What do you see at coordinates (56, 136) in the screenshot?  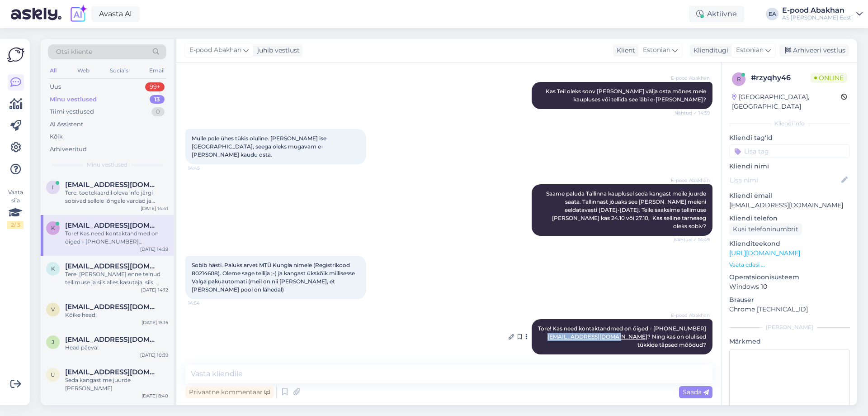 I see `div: Kõik` at bounding box center [56, 136].